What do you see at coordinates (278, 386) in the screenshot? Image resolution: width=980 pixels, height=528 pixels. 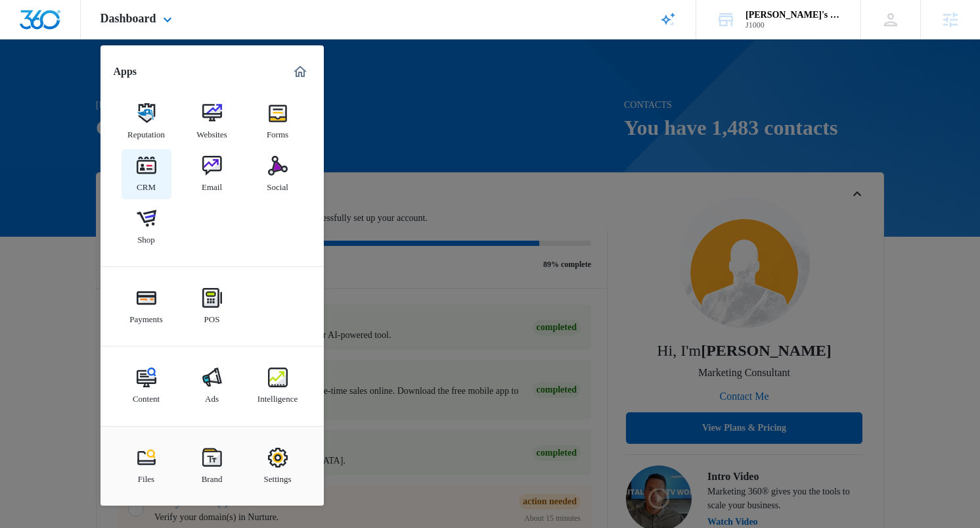 I see `a: Intelligence` at bounding box center [278, 386].